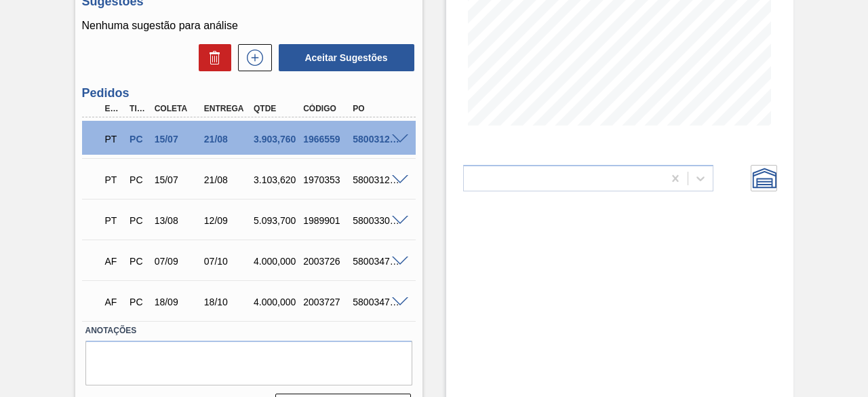 The width and height of the screenshot is (868, 397). Describe the element at coordinates (346, 57) in the screenshot. I see `button: Aceitar Sugestões` at that location.